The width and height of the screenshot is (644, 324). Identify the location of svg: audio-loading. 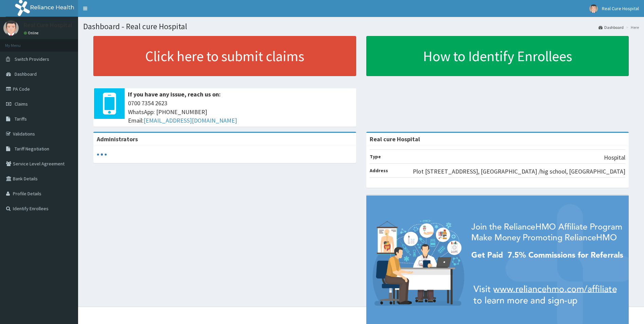
(102, 155).